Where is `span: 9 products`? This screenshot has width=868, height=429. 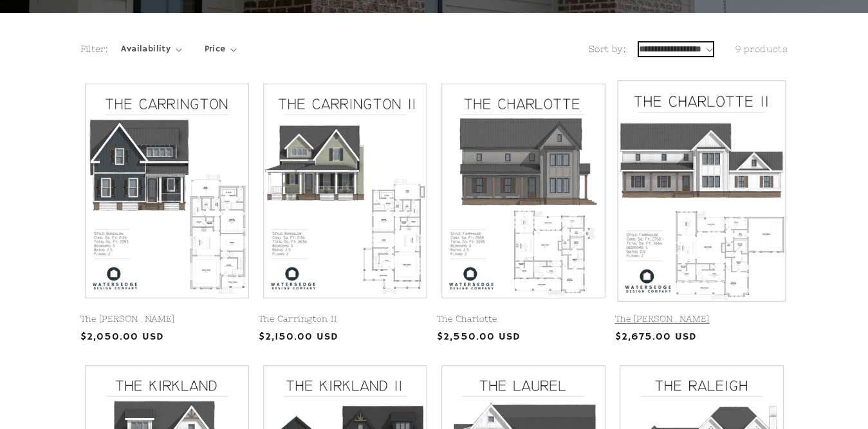 span: 9 products is located at coordinates (762, 49).